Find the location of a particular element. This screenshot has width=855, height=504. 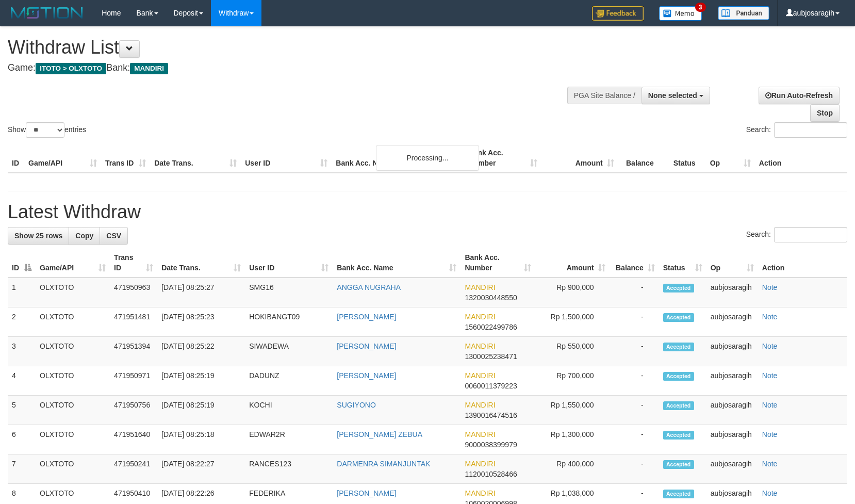

th: User ID is located at coordinates (286, 158).